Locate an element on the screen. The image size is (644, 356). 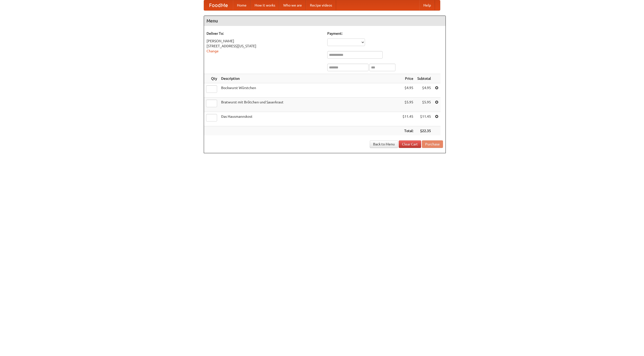
th: Description is located at coordinates (310, 79).